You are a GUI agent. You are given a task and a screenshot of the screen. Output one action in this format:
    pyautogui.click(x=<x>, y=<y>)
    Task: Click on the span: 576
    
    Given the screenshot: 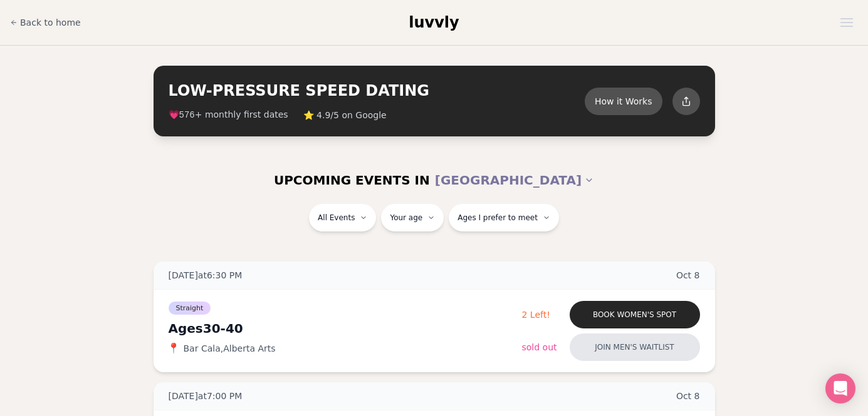 What is the action you would take?
    pyautogui.click(x=186, y=115)
    